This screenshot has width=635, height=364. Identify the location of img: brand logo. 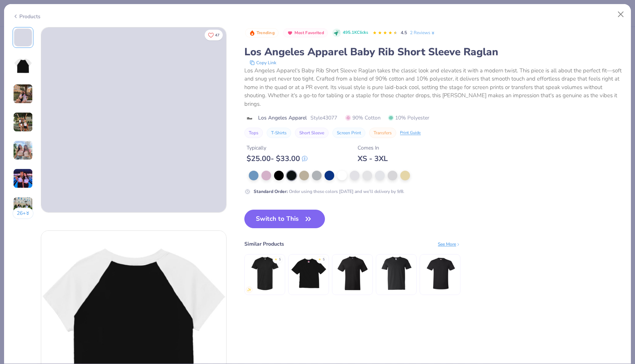
(249, 119).